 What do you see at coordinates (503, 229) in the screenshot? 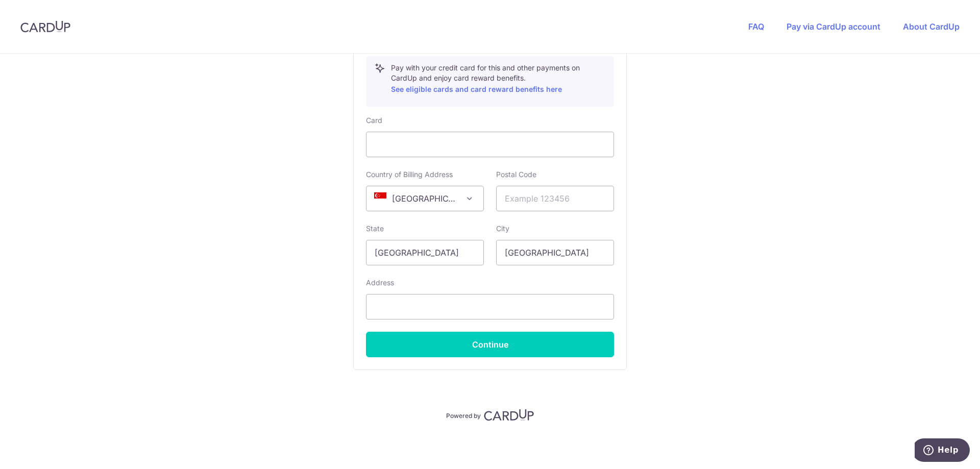
I see `label: City` at bounding box center [503, 229].